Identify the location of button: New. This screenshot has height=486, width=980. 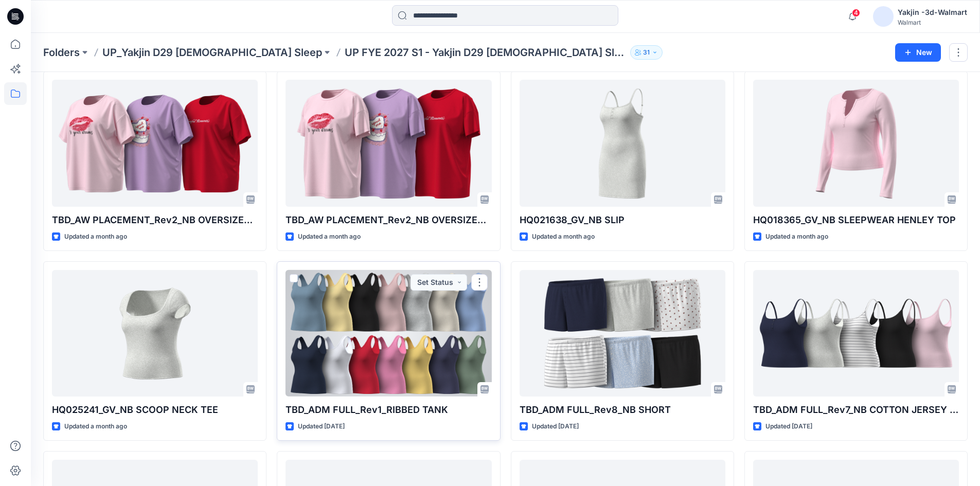
(918, 52).